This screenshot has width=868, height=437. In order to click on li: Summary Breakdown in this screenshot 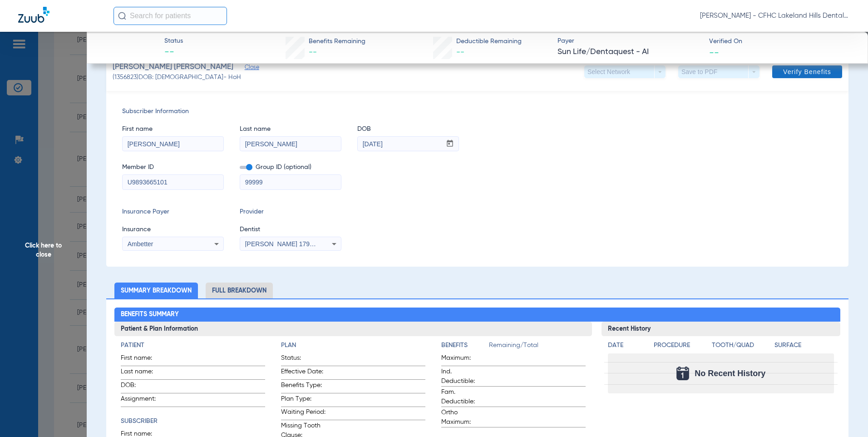, I will do `click(156, 290)`.